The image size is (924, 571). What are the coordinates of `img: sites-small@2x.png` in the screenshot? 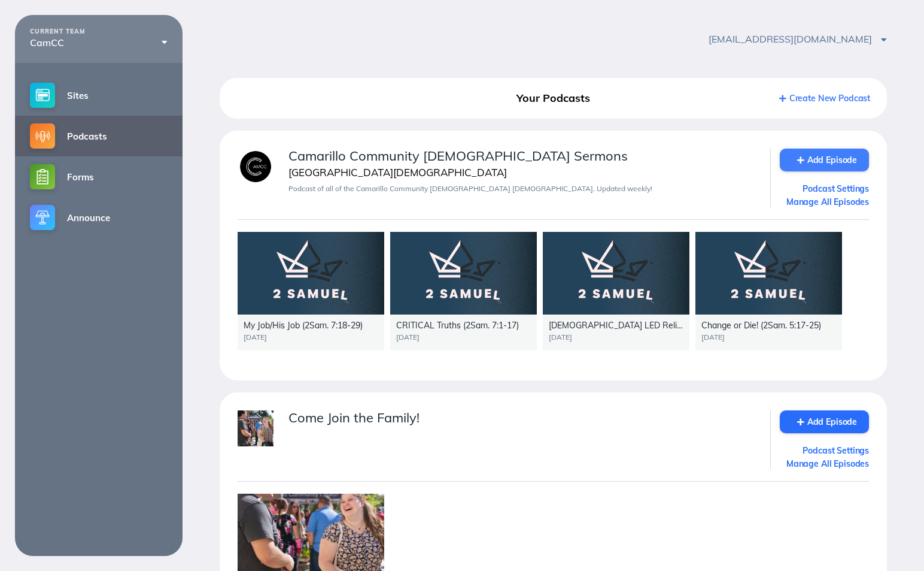 It's located at (42, 96).